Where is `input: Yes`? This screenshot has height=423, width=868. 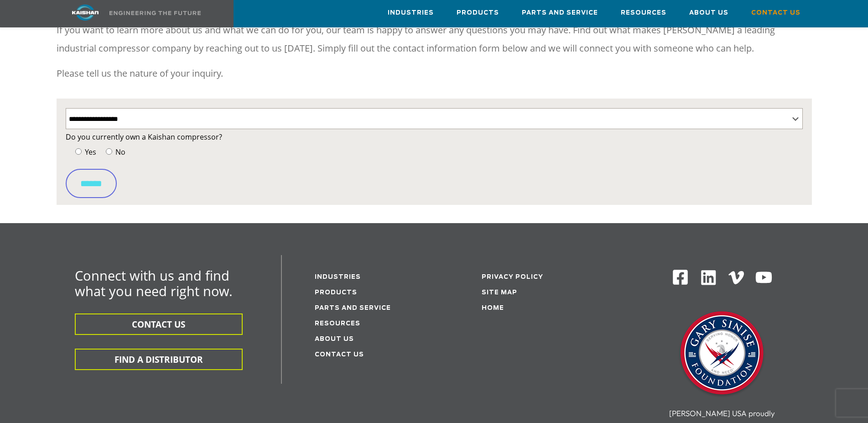 input: Yes is located at coordinates (78, 151).